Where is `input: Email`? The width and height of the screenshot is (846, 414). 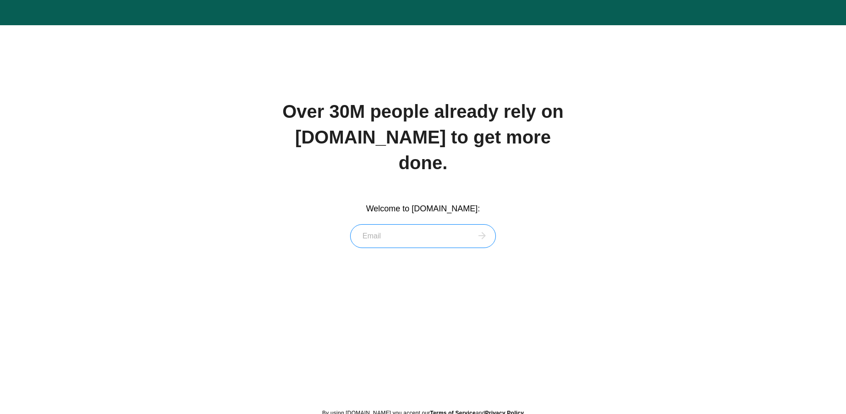 input: Email is located at coordinates (423, 236).